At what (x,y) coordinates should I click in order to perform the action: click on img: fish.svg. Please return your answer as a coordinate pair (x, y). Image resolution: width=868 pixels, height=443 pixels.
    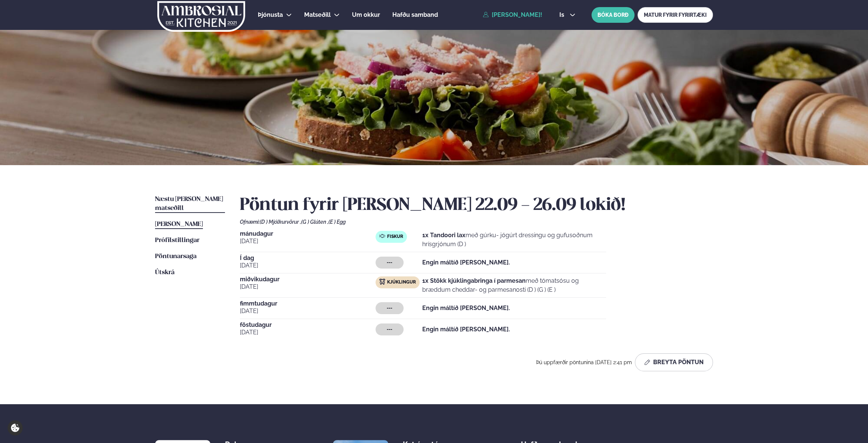
    Looking at the image, I should click on (382, 236).